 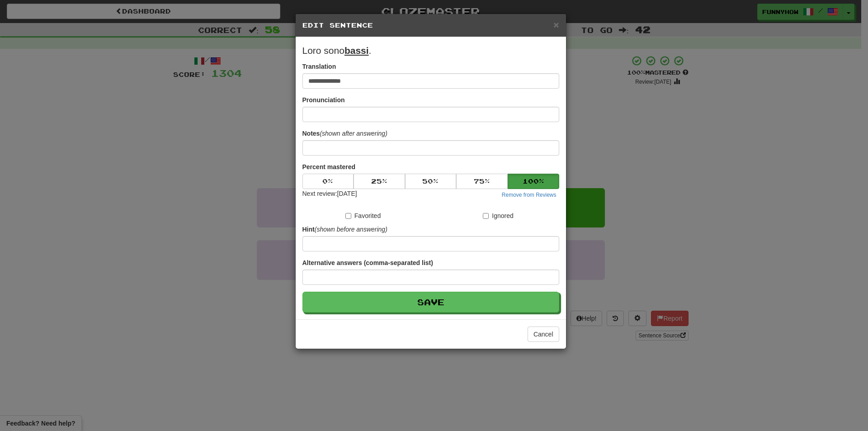 I want to click on button: Remove from Reviews, so click(x=529, y=195).